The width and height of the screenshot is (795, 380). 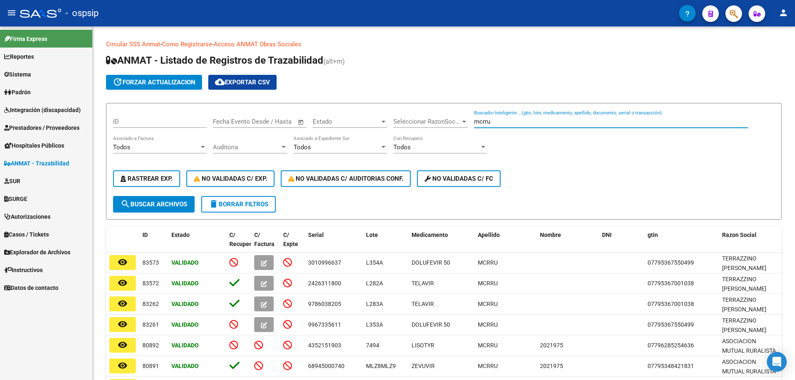 What do you see at coordinates (230, 179) in the screenshot?
I see `span: No Validadas c/ Exp.` at bounding box center [230, 179].